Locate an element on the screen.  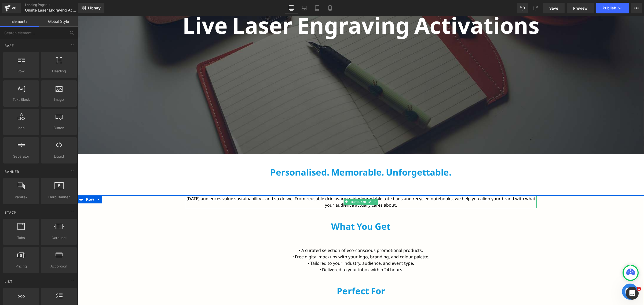
a: v6 is located at coordinates (11, 8).